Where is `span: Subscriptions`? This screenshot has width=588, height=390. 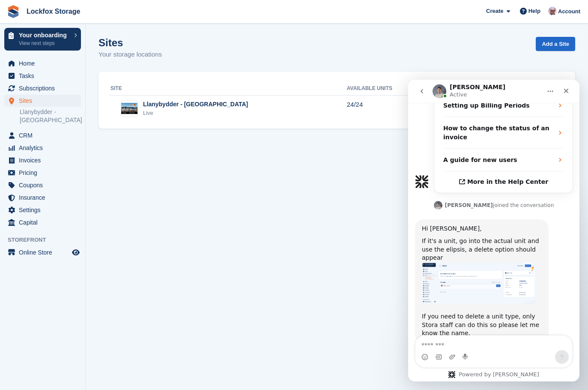 span: Subscriptions is located at coordinates (45, 89).